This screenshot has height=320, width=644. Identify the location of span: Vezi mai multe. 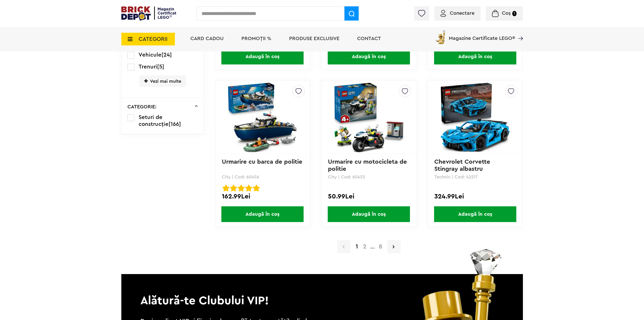
(163, 81).